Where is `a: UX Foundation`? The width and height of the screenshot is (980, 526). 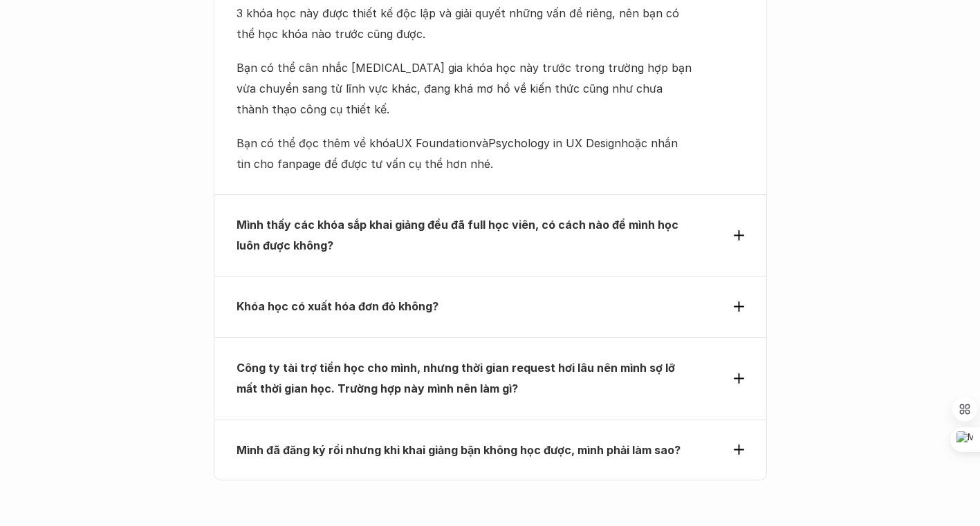
a: UX Foundation is located at coordinates (436, 143).